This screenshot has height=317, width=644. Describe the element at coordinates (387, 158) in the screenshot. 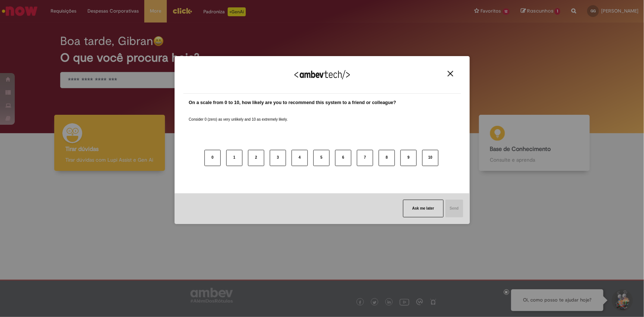

I see `button: 8` at that location.